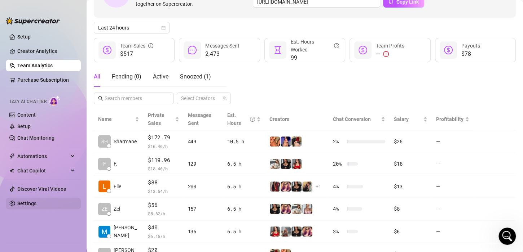  What do you see at coordinates (163, 160) in the screenshot?
I see `span: $119.96` at bounding box center [163, 160].